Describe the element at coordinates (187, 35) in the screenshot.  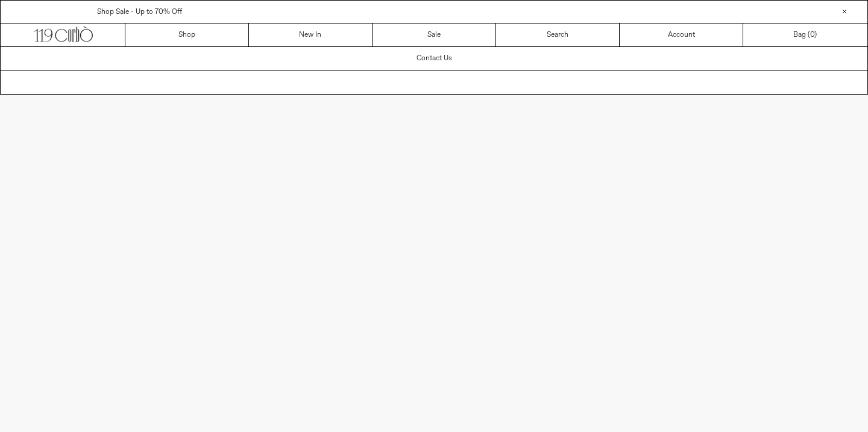
I see `a: Shop` at that location.